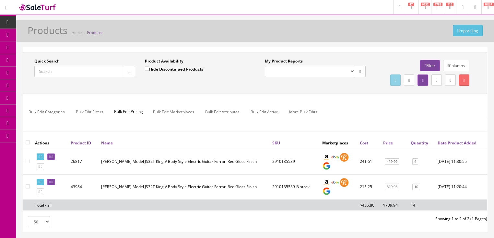 Image resolution: width=494 pixels, height=238 pixels. I want to click on img: SaleTurf, so click(38, 7).